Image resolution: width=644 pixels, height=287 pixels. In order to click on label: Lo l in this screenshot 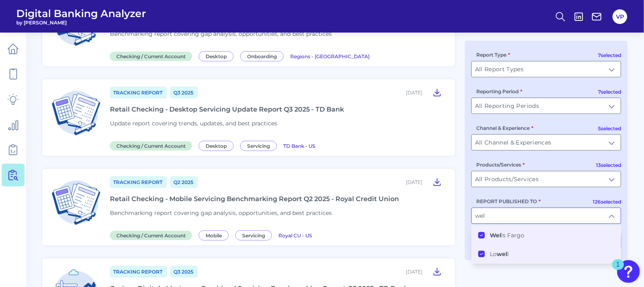, I will do `click(499, 255)`.